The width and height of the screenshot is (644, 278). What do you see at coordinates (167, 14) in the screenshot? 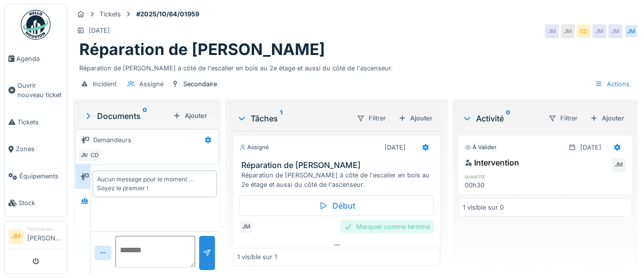
I see `strong: #2025/10/64/01959` at bounding box center [167, 14].